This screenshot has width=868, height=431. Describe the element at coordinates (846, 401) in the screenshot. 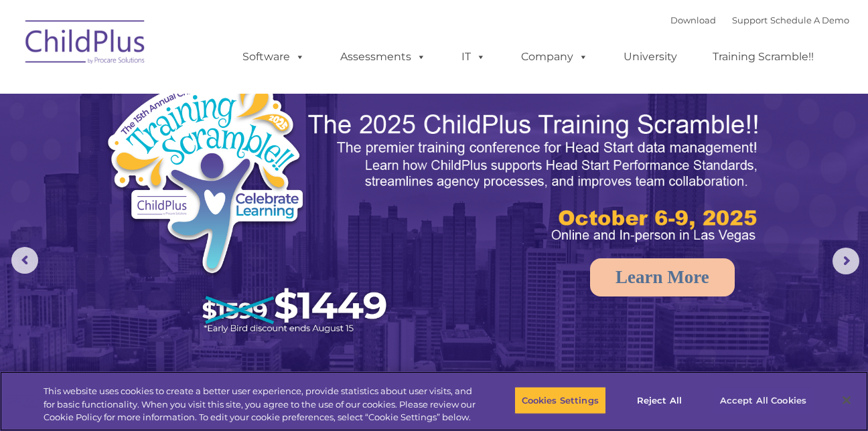

I see `button: Close` at that location.